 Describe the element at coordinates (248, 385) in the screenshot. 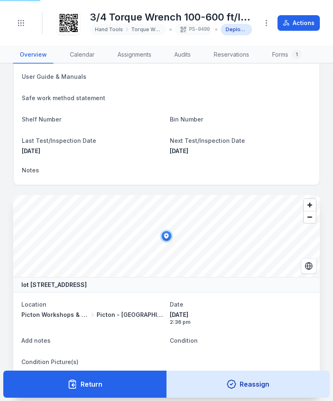

I see `button: Reassign` at that location.